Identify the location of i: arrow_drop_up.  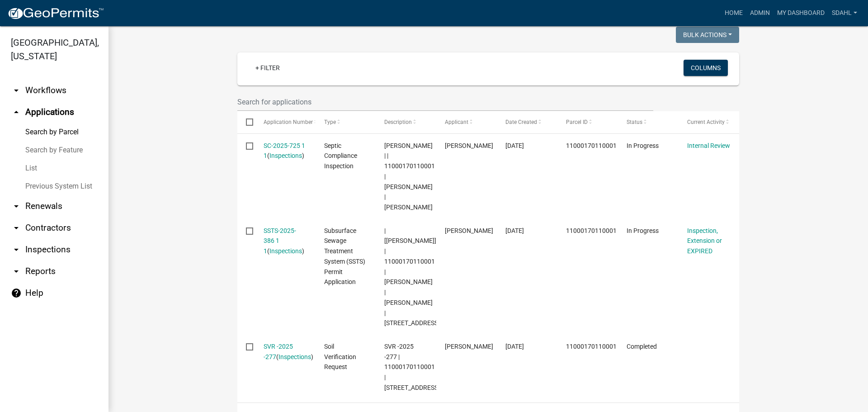
(16, 112).